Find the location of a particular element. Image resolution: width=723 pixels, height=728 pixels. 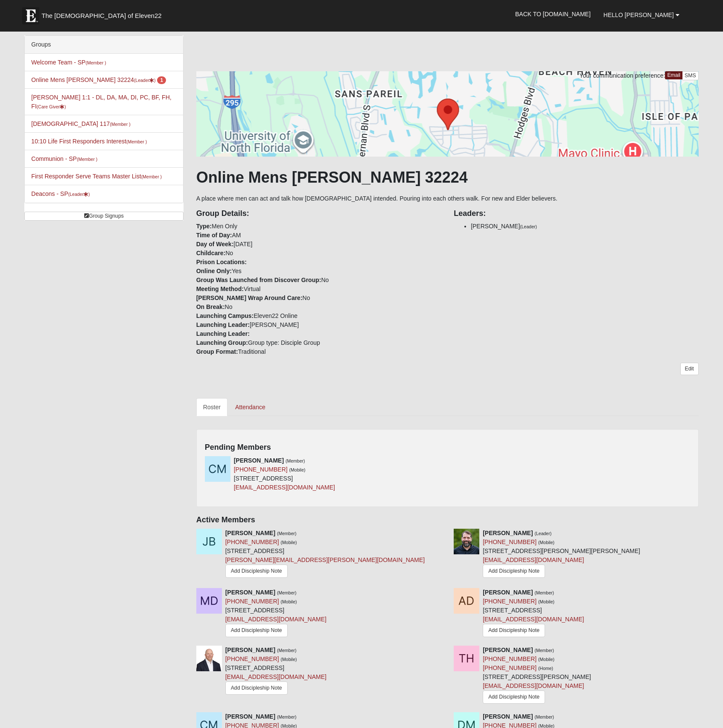

h4: Active Members is located at coordinates (448, 520).